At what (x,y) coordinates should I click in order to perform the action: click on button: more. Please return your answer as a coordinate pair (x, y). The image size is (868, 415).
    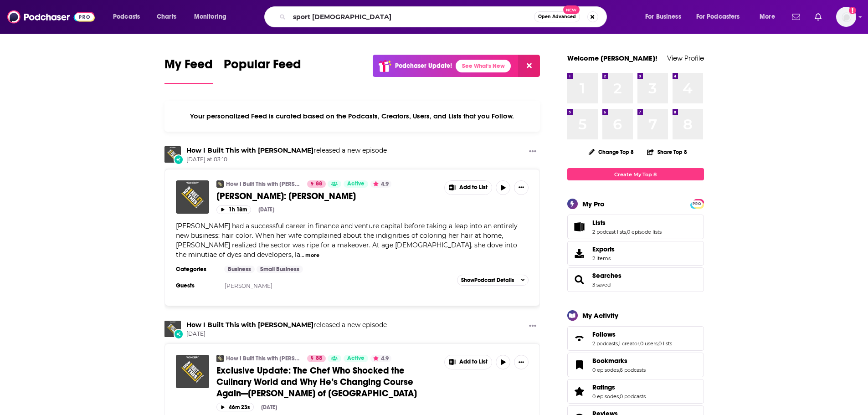
    Looking at the image, I should click on (312, 255).